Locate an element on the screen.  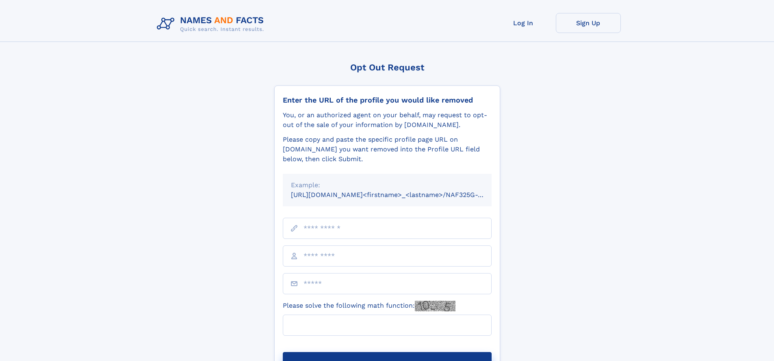
div: Example: is located at coordinates (387, 185).